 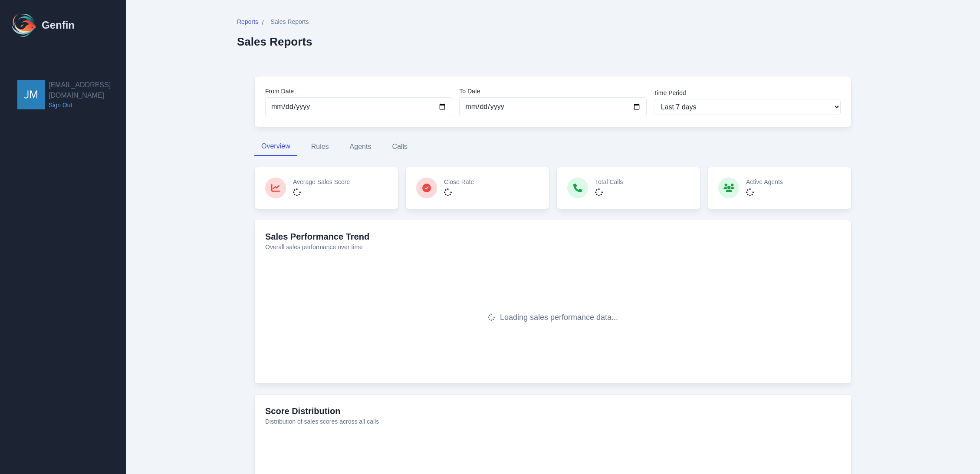 What do you see at coordinates (358, 91) in the screenshot?
I see `label: From Date` at bounding box center [358, 91].